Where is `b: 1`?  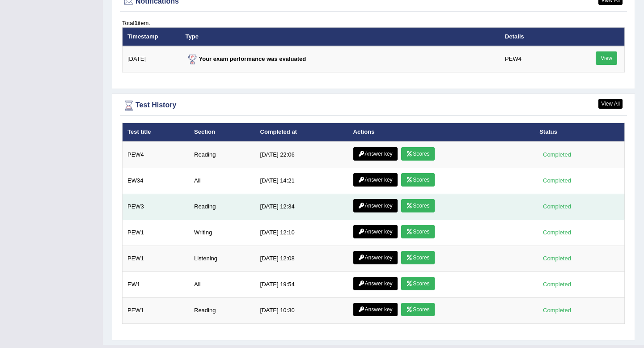
b: 1 is located at coordinates (135, 23).